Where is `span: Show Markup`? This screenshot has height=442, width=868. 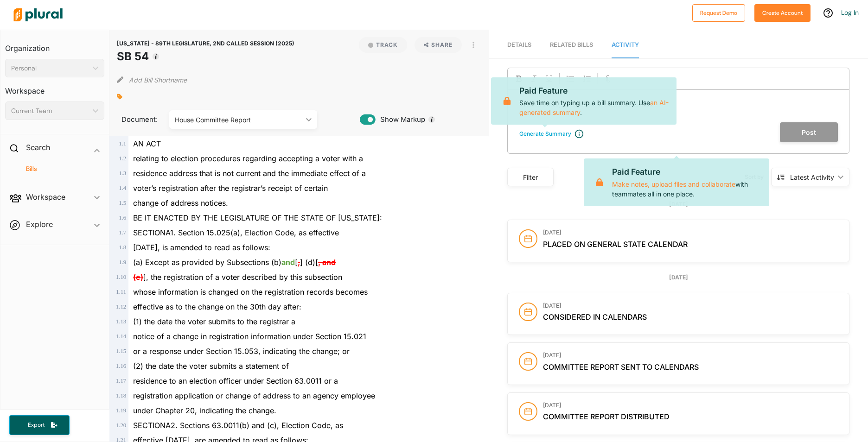 span: Show Markup is located at coordinates (400, 119).